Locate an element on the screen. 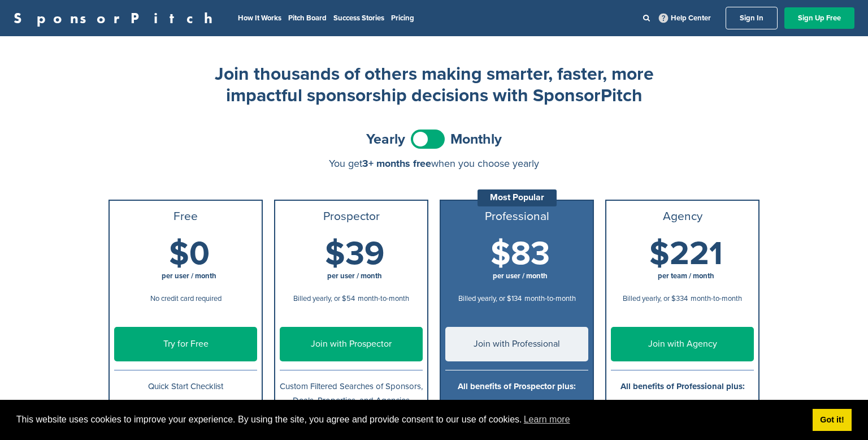 The height and width of the screenshot is (440, 868). span: No credit card required is located at coordinates (186, 299).